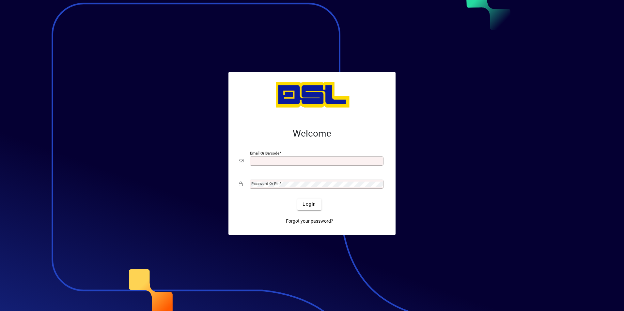 Image resolution: width=624 pixels, height=311 pixels. Describe the element at coordinates (265, 153) in the screenshot. I see `mat-label: Email or Barcode` at that location.